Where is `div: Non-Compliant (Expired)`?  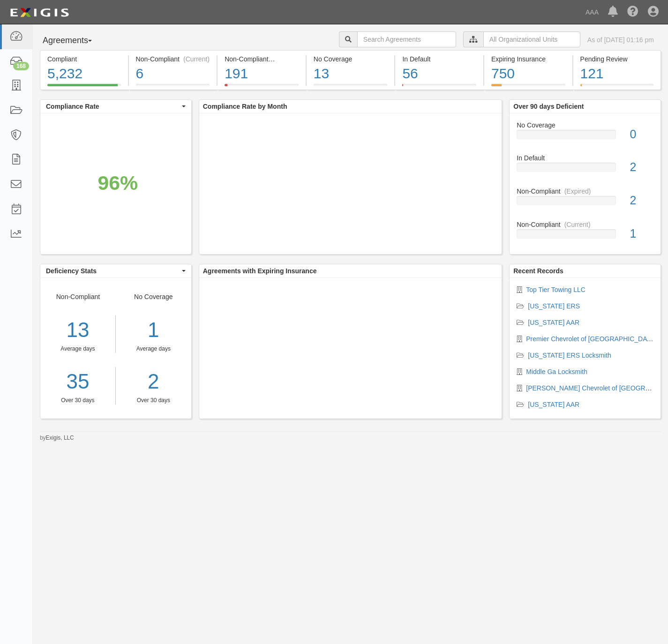 div: Non-Compliant (Expired) is located at coordinates (262, 59).